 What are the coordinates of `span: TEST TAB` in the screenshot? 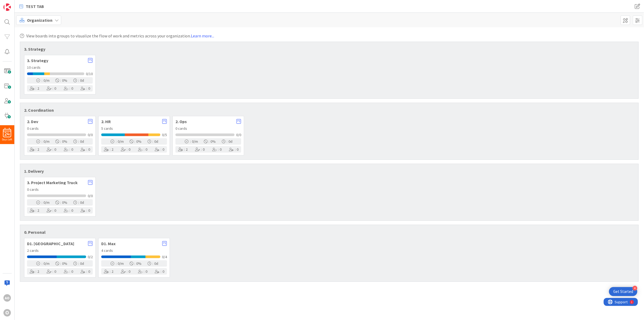 It's located at (35, 7).